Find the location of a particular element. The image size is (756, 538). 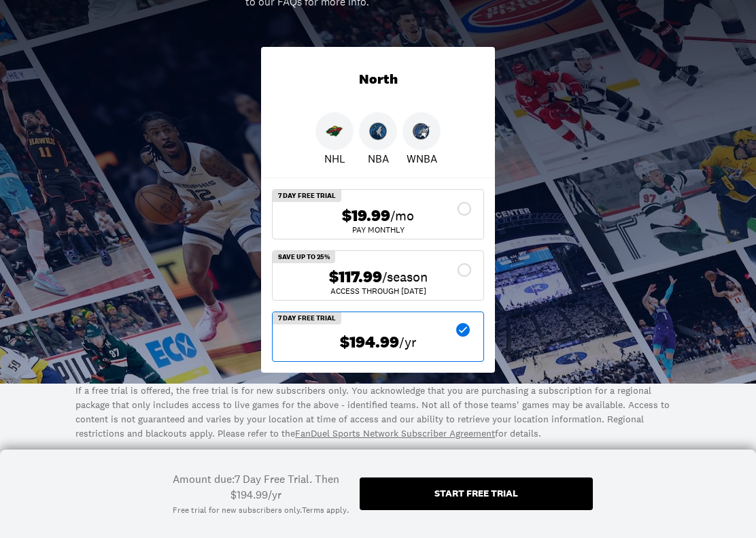

div: North is located at coordinates (378, 80).